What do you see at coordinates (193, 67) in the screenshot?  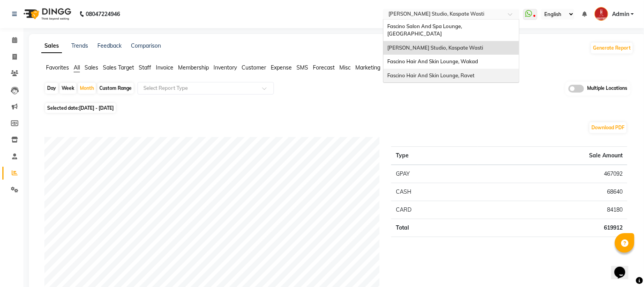 I see `span: Membership` at bounding box center [193, 67].